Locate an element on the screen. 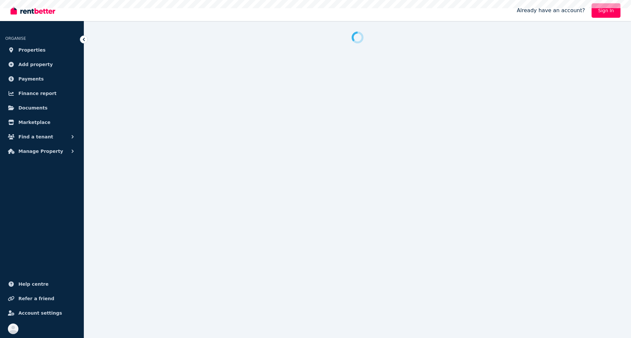  span: Account settings is located at coordinates (40, 313).